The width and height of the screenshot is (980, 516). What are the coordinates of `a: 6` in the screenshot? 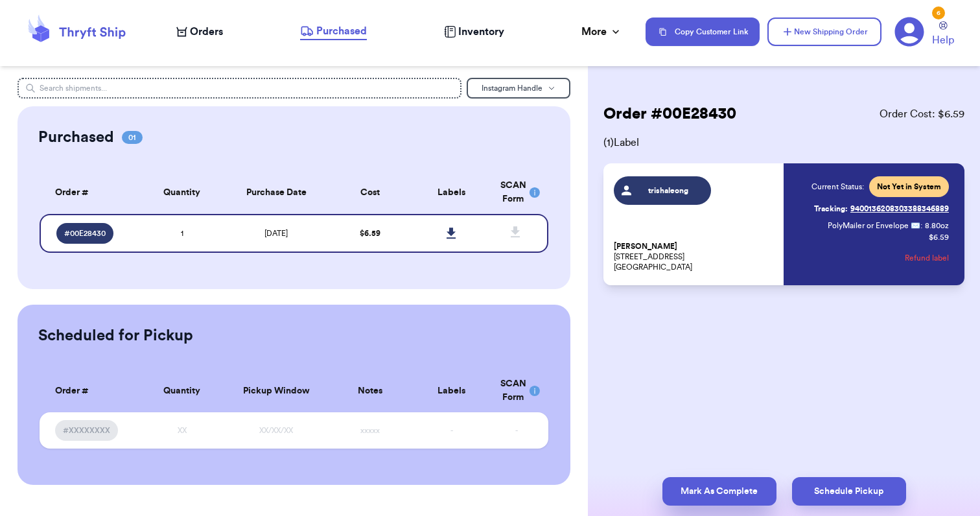 It's located at (909, 32).